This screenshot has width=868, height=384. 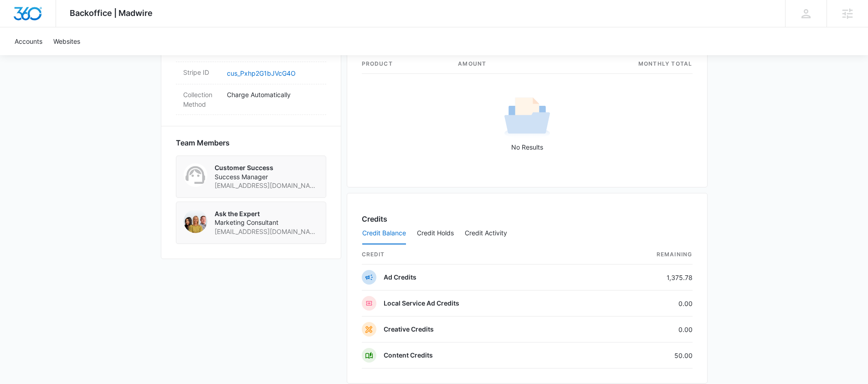 I want to click on th: monthly total, so click(x=621, y=64).